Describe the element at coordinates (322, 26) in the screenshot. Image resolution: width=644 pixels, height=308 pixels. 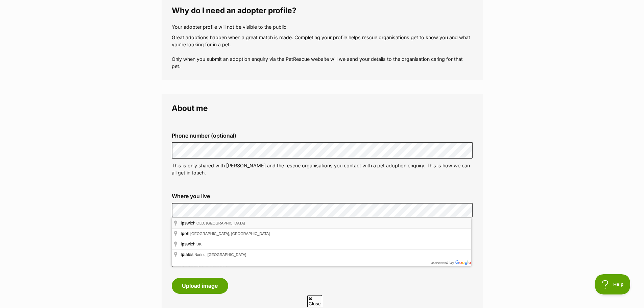
I see `p: Your adopter profile will not be visible to the public.` at that location.